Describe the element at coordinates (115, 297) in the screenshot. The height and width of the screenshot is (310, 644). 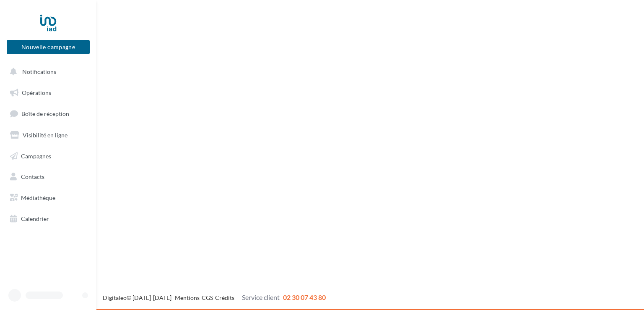
I see `a: Digitaleo` at that location.